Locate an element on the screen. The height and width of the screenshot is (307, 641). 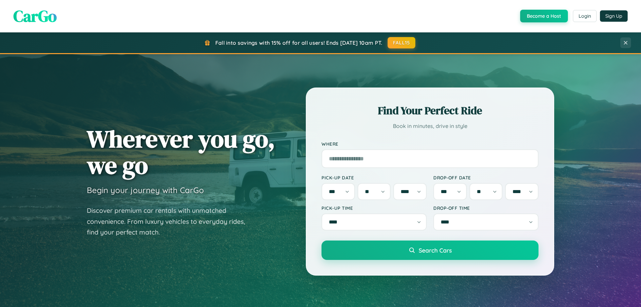
button: Search Cars is located at coordinates (430, 250).